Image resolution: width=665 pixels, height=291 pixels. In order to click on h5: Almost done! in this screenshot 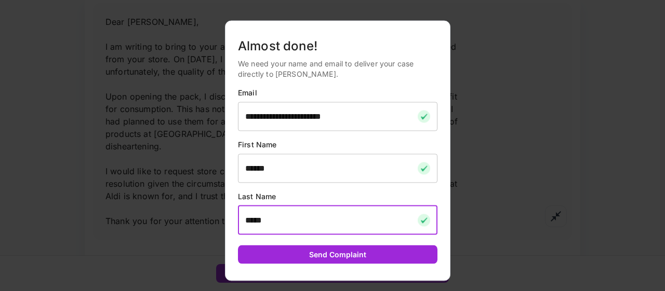, I will do `click(338, 46)`.